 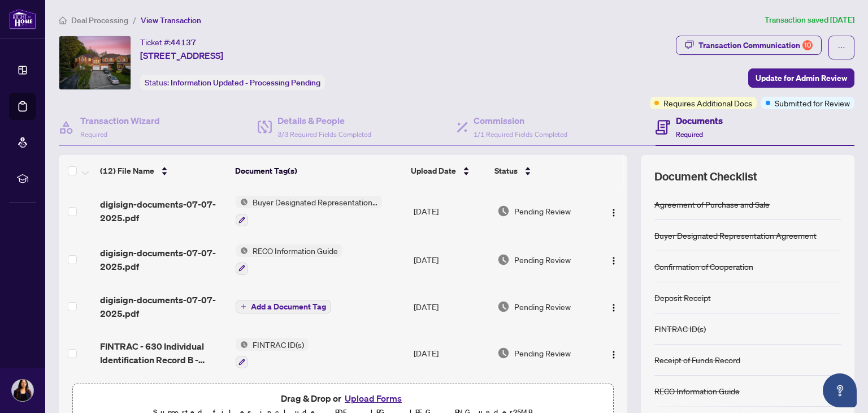 I want to click on span: Update for Admin Review, so click(x=802, y=78).